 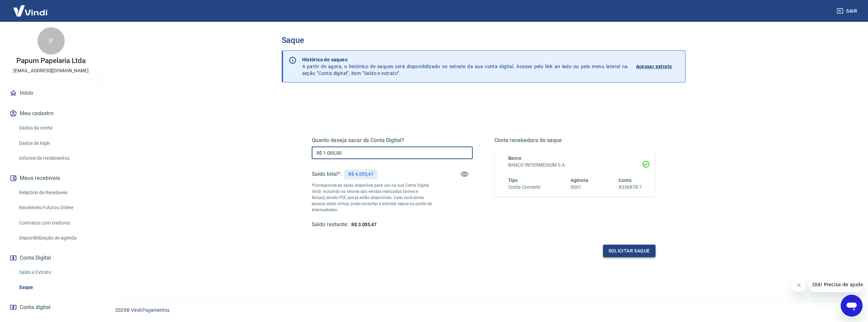 I want to click on a: Contratos com credores, so click(x=54, y=223).